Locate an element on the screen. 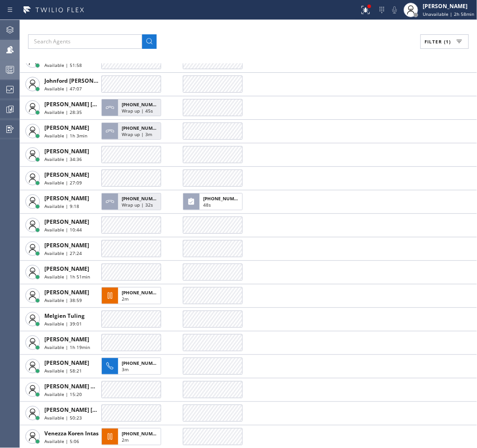 This screenshot has height=448, width=477. button: Filter (1) is located at coordinates (444, 42).